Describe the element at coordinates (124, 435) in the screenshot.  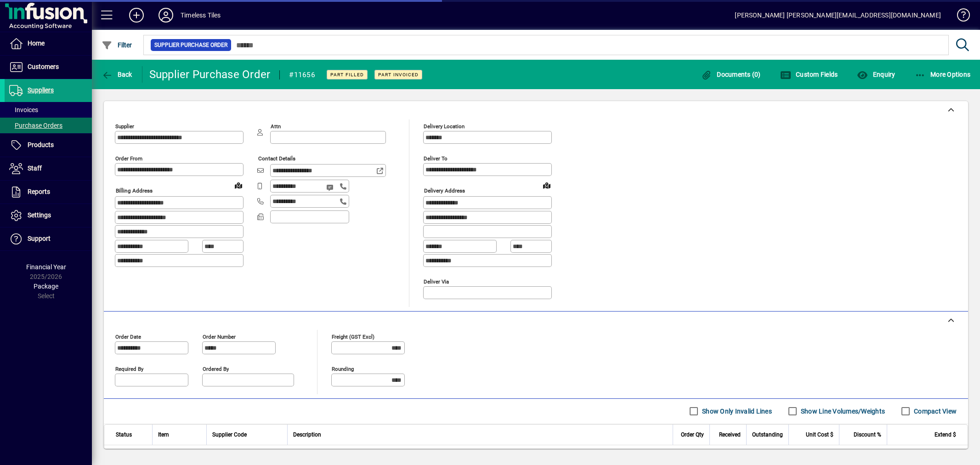
I see `span: Status` at that location.